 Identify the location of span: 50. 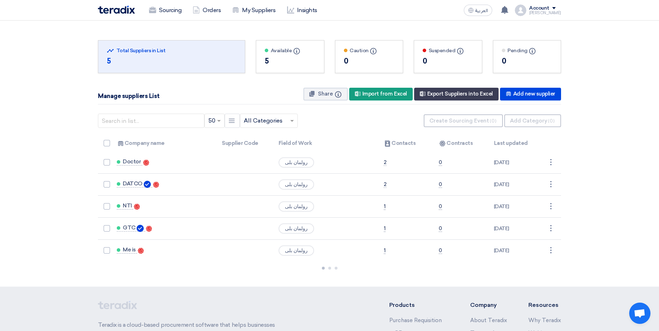
(212, 121).